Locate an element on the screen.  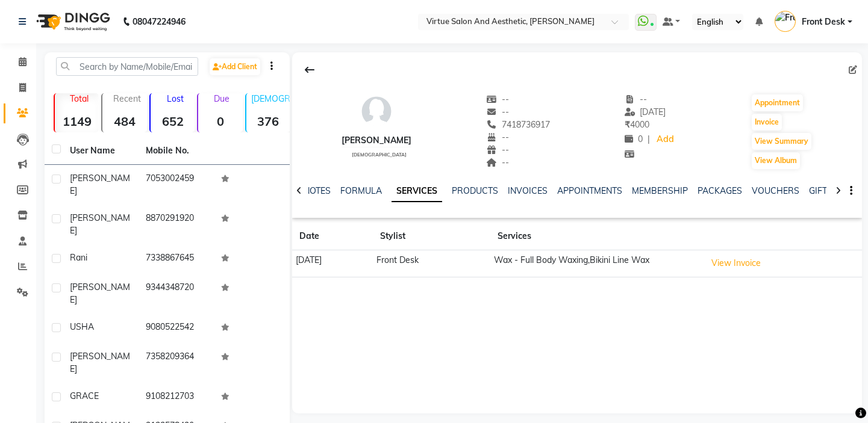
p: Lost is located at coordinates (175, 99).